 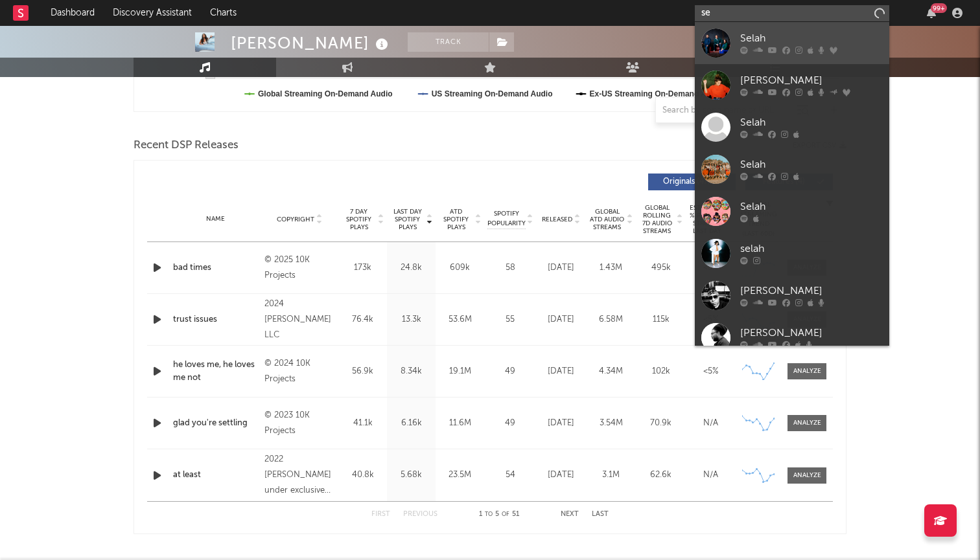 What do you see at coordinates (362, 320) in the screenshot?
I see `div: 76.4k` at bounding box center [362, 320].